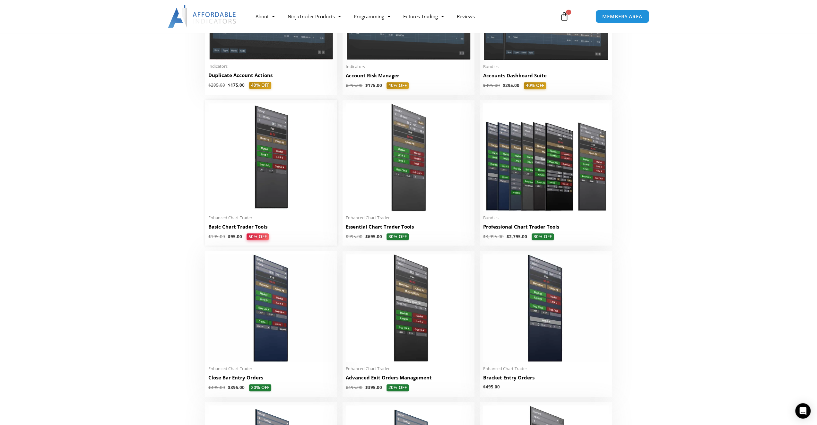 The image size is (817, 425). I want to click on h2: Essential Chart Trader Tools, so click(408, 227).